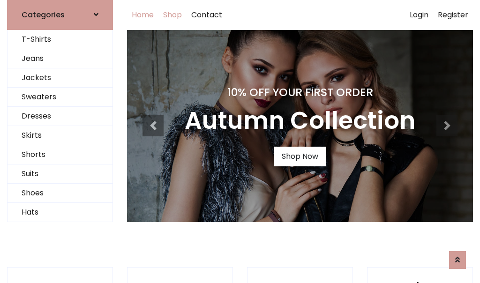  Describe the element at coordinates (300, 92) in the screenshot. I see `h4: 10% Off Your First Order` at that location.